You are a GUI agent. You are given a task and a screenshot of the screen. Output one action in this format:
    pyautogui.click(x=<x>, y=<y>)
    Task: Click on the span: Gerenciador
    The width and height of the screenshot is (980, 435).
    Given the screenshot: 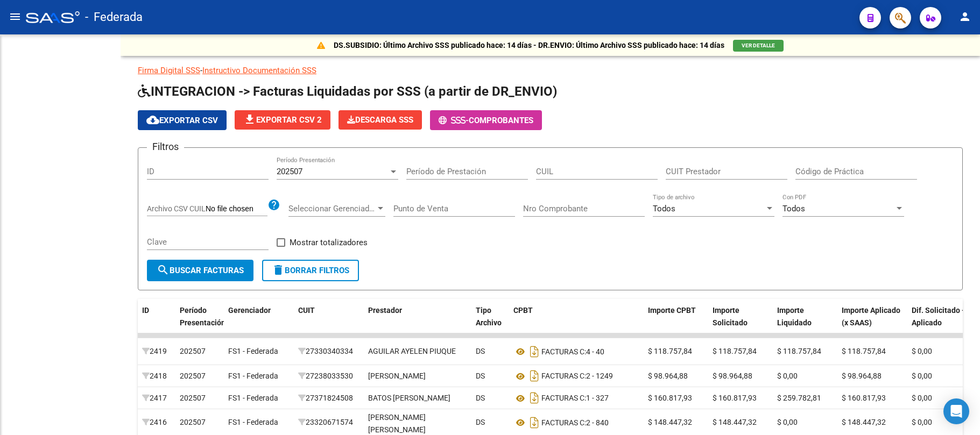 What is the action you would take?
    pyautogui.click(x=249, y=310)
    